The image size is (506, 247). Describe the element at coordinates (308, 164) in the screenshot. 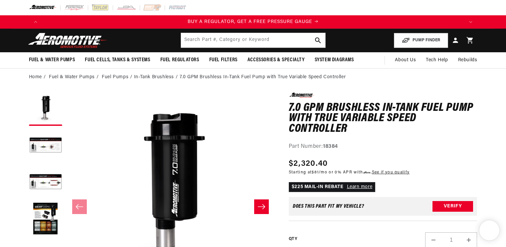

I see `span: $2,320.40` at that location.